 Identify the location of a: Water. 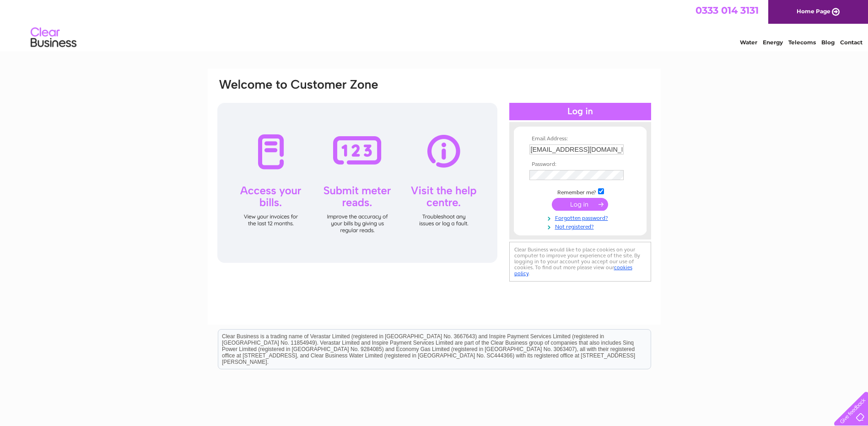
(748, 42).